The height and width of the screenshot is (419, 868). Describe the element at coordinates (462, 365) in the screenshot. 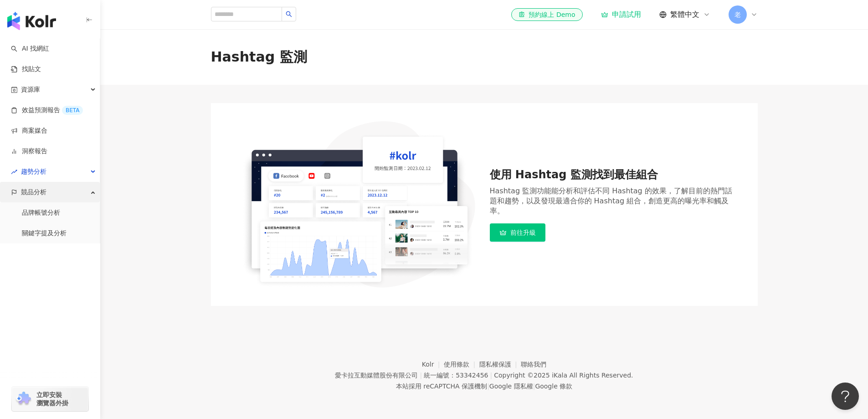

I see `a: 使用條款` at that location.